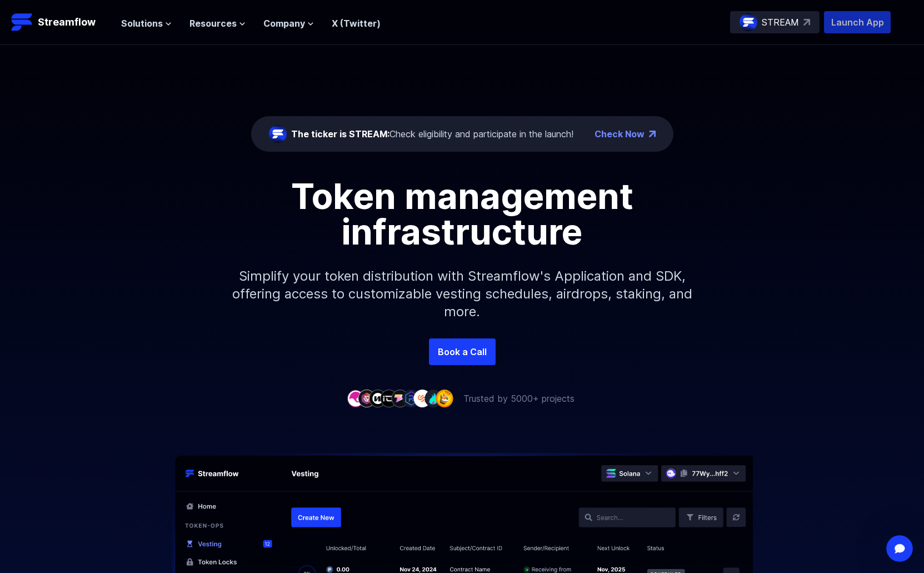 The height and width of the screenshot is (573, 924). Describe the element at coordinates (433, 397) in the screenshot. I see `img: company-8` at that location.